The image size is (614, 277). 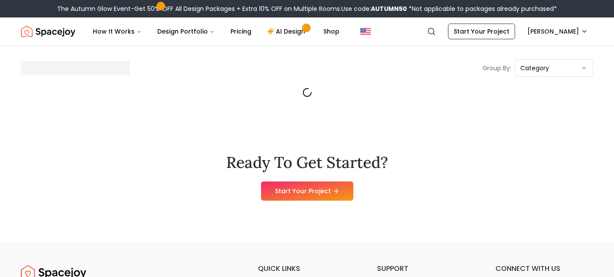 What do you see at coordinates (307, 9) in the screenshot?
I see `div: The Autumn Glow Event-Get 50% OFF All Design Packages + Extra 10% OFF on Multiple Rooms.` at bounding box center [307, 9].